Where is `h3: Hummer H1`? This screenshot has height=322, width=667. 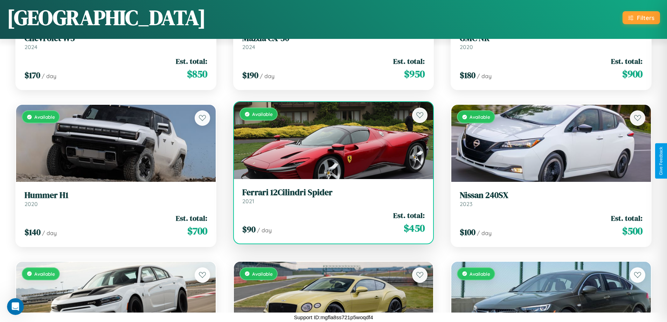
h3: Hummer H1 is located at coordinates (116, 195).